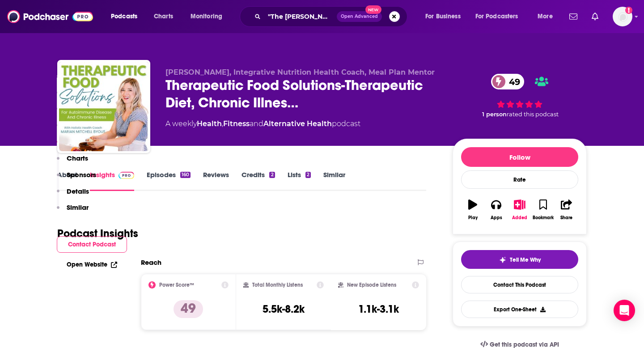 The image size is (644, 348). Describe the element at coordinates (519, 218) in the screenshot. I see `div: Added` at that location.